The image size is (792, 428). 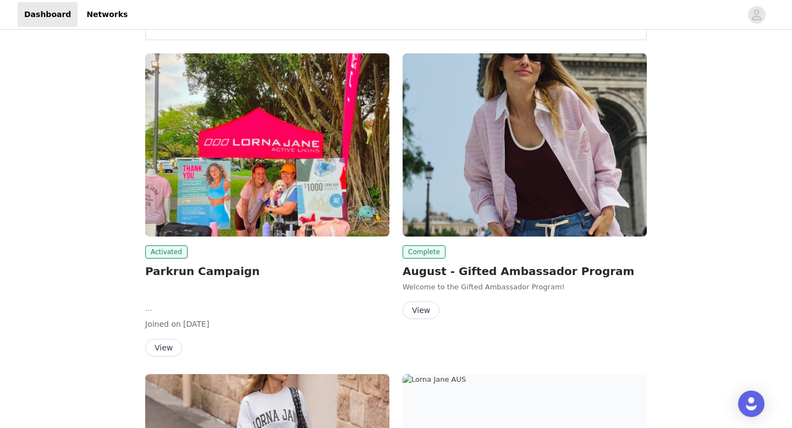 I want to click on p: Welcome to the Gifted Ambassador Program!, so click(x=525, y=287).